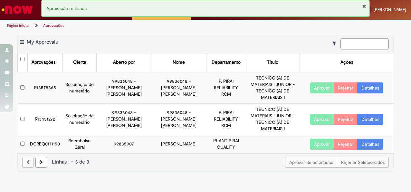 The width and height of the screenshot is (411, 192). I want to click on td: Reembolso Geral, so click(79, 143).